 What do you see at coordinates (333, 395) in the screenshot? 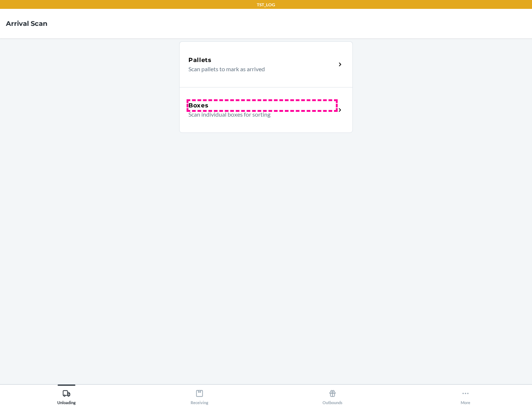
I see `button: Outbounds` at bounding box center [333, 395].